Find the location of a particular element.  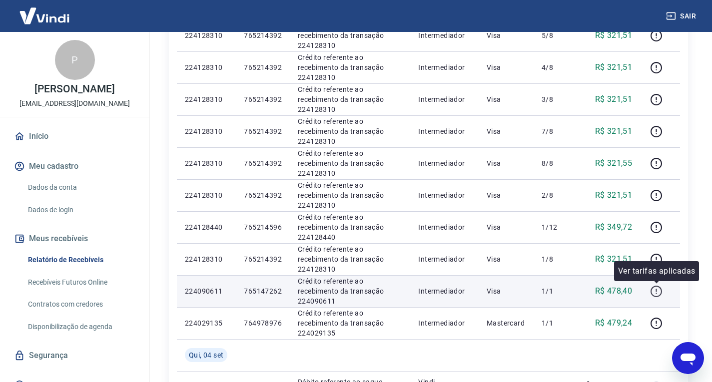

p: Crédito referente ao recebimento da transação 224029135 is located at coordinates (350, 323).